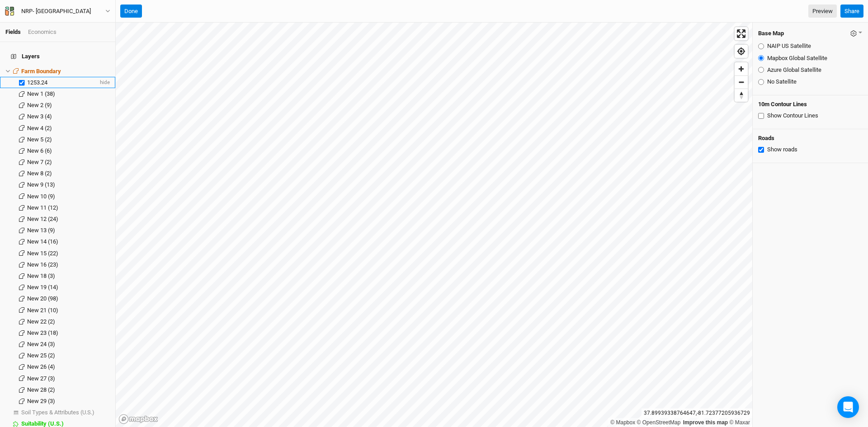 Image resolution: width=868 pixels, height=427 pixels. I want to click on div: New 29 (3), so click(68, 401).